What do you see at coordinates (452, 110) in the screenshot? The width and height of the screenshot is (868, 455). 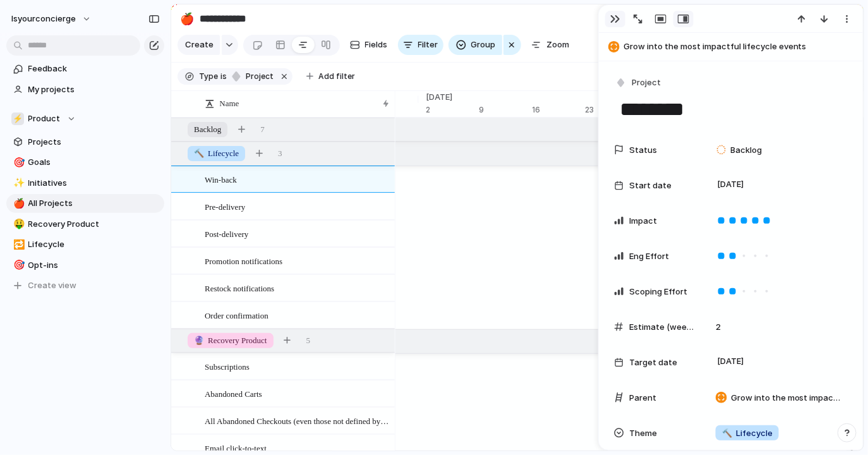 I see `div: 2` at bounding box center [452, 110].